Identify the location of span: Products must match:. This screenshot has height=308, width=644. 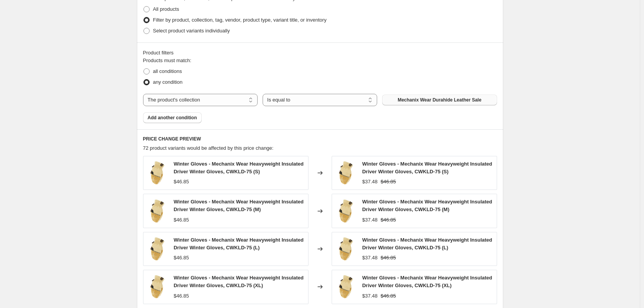
(167, 60).